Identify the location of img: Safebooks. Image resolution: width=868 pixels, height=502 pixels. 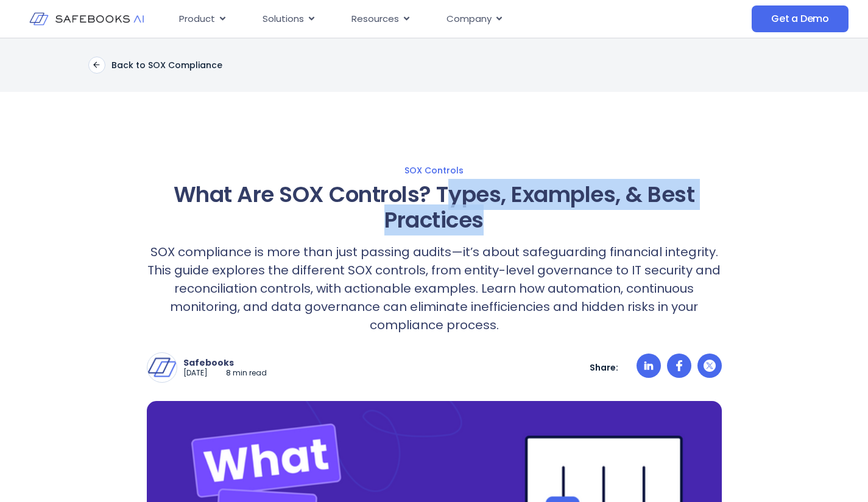
(162, 367).